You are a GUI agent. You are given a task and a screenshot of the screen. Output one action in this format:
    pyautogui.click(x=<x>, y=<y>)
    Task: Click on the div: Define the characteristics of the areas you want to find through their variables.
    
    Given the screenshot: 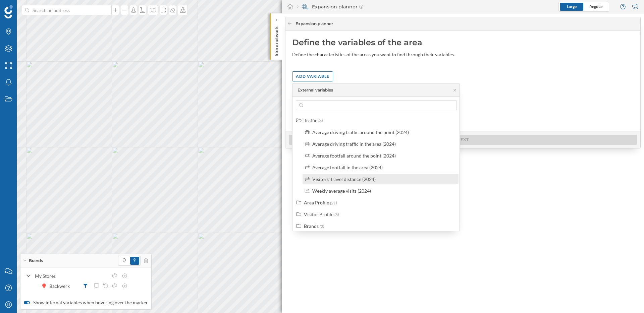 What is the action you would take?
    pyautogui.click(x=379, y=55)
    